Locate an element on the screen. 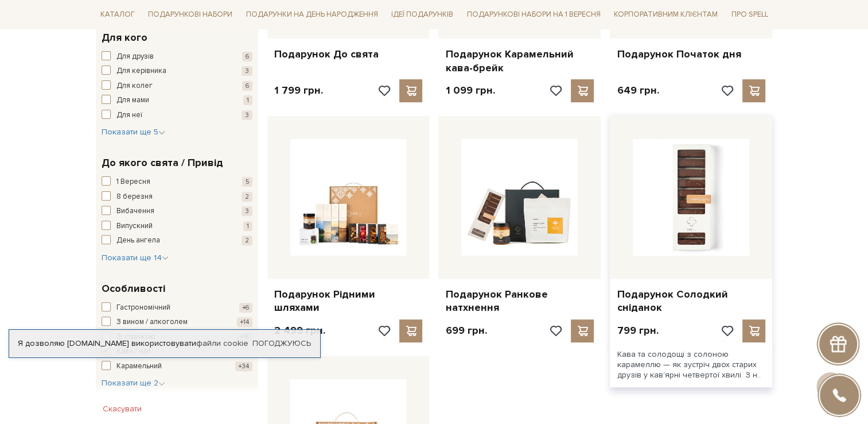 This screenshot has width=868, height=424. span: Для колег is located at coordinates (135, 86).